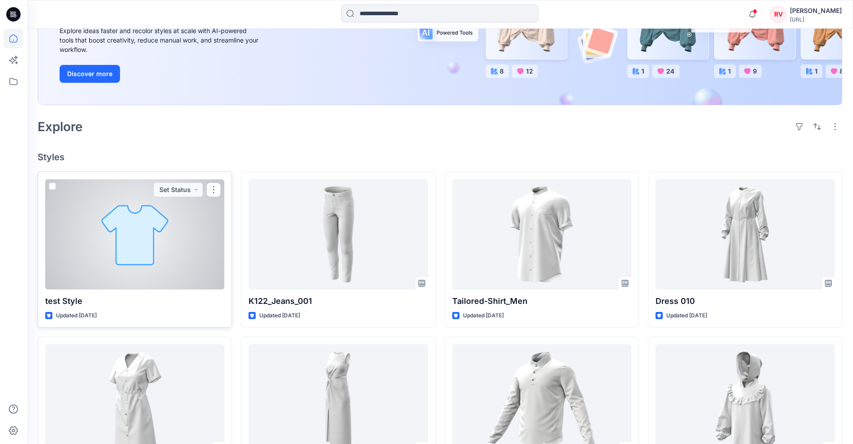 The width and height of the screenshot is (853, 444). What do you see at coordinates (542, 301) in the screenshot?
I see `p: Tailored-Shirt_Men` at bounding box center [542, 301].